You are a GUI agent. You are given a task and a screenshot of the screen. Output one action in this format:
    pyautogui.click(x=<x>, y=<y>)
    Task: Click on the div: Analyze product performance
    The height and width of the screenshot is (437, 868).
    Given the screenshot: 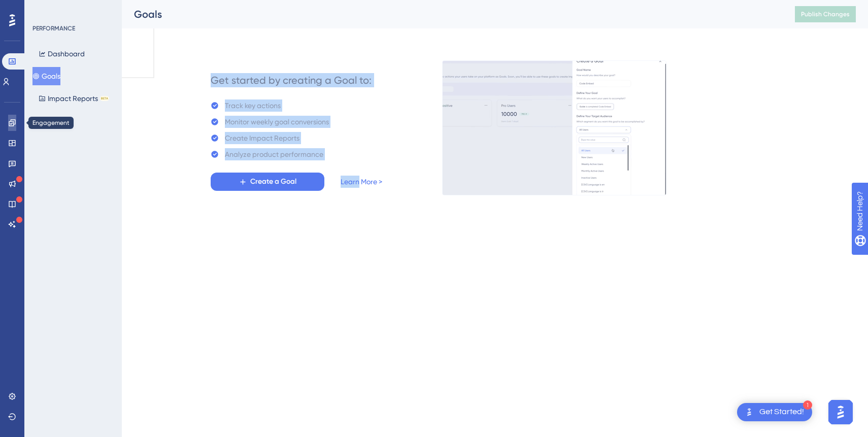 What is the action you would take?
    pyautogui.click(x=274, y=154)
    